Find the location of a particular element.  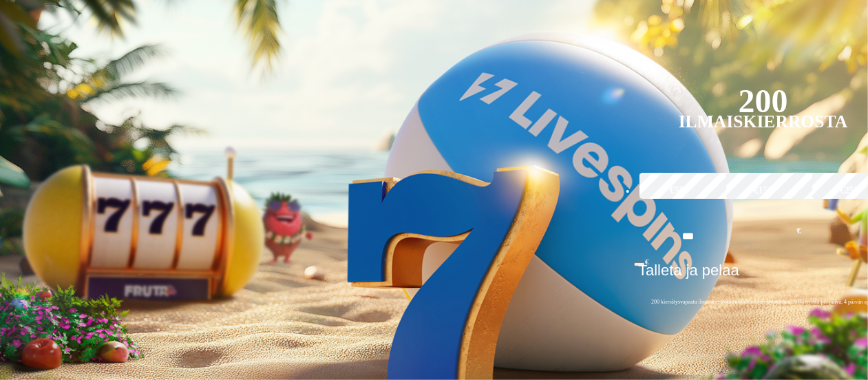

label: €150 is located at coordinates (763, 191).